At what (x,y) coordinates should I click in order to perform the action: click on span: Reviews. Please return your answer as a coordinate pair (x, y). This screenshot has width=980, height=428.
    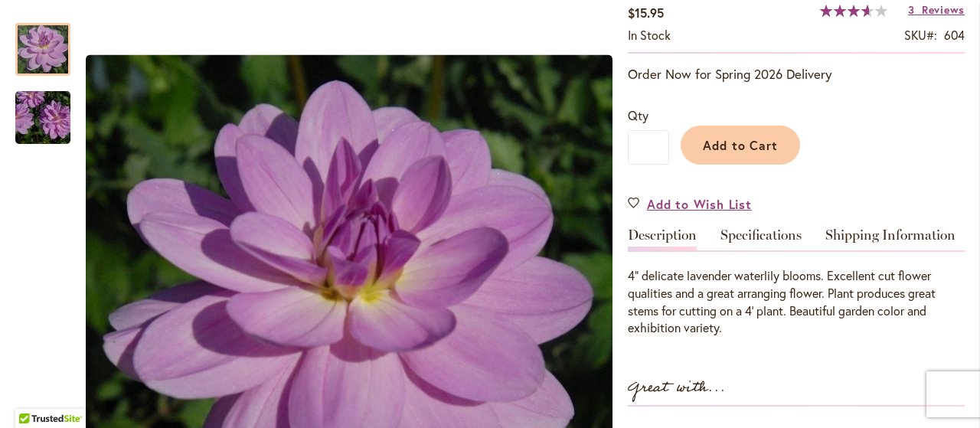
    Looking at the image, I should click on (944, 9).